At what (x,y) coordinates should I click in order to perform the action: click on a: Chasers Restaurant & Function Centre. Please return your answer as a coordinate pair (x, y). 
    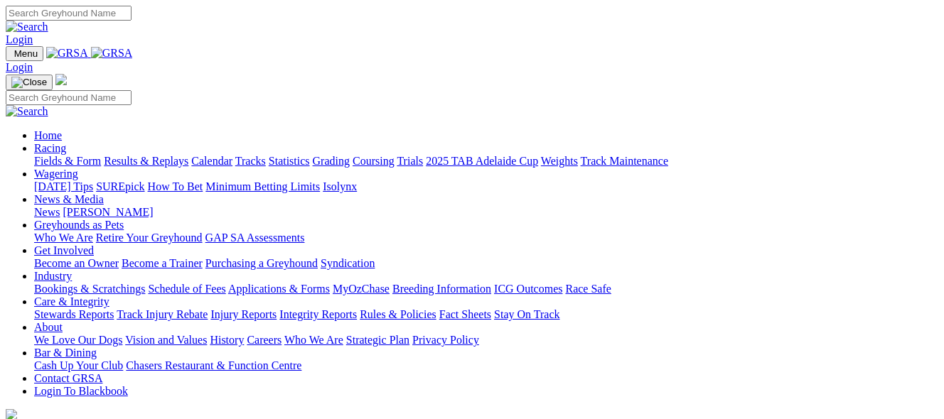
    Looking at the image, I should click on (213, 365).